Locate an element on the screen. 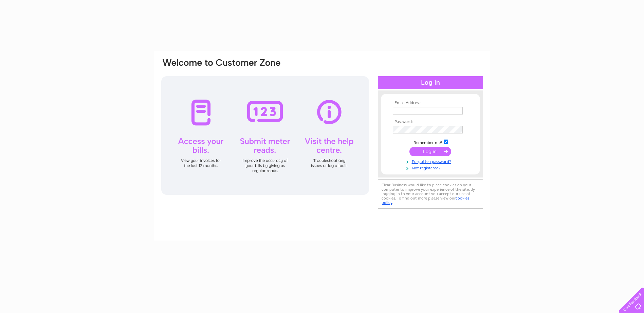 This screenshot has width=644, height=313. th: Email Address: is located at coordinates (430, 103).